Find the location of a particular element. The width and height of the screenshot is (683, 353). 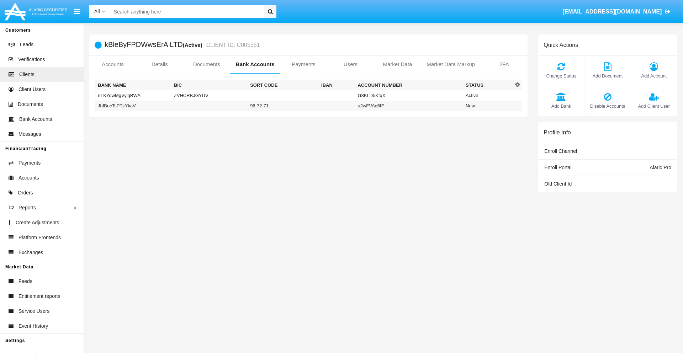

span: Reports is located at coordinates (27, 208).